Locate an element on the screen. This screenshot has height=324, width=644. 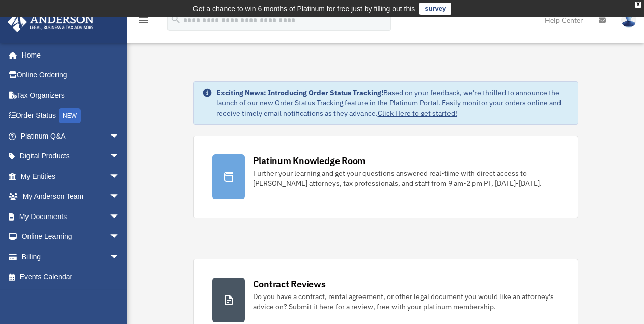
a: Billingarrow_drop_down is located at coordinates (71, 257).